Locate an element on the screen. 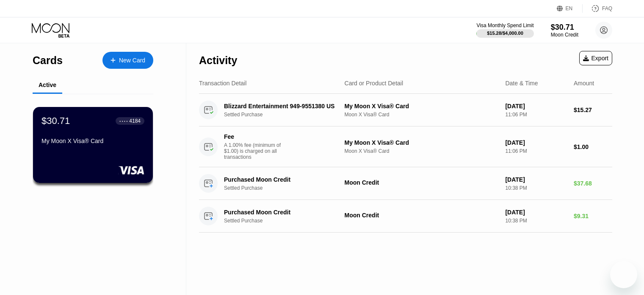  div: A 1.00% fee (minimum of $1.00) is charged on all transactions is located at coordinates (256, 151).